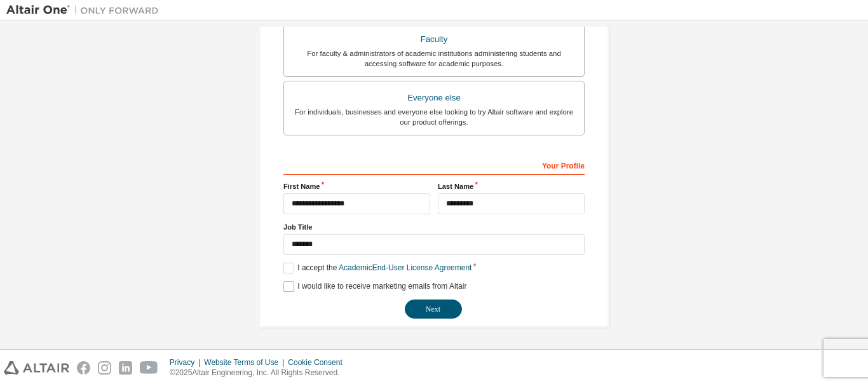 The width and height of the screenshot is (868, 386). I want to click on div: Your Profile, so click(434, 165).